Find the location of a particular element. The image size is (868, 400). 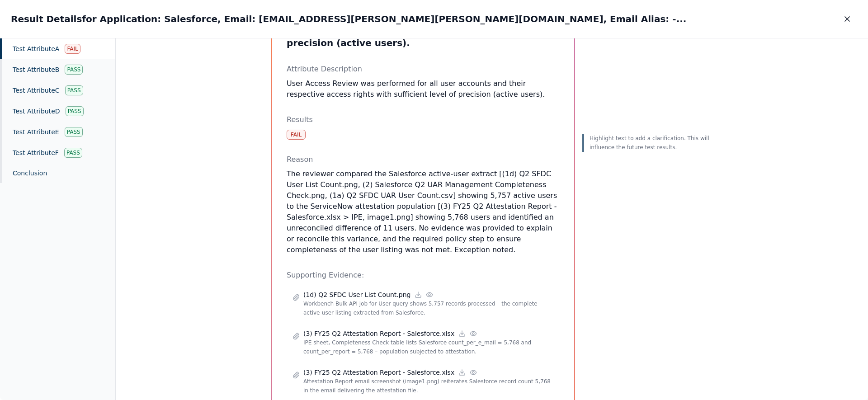

p: Workbench Bulk API job for User query shows 5,757 records processed – the complete active-user li... is located at coordinates (428, 308).